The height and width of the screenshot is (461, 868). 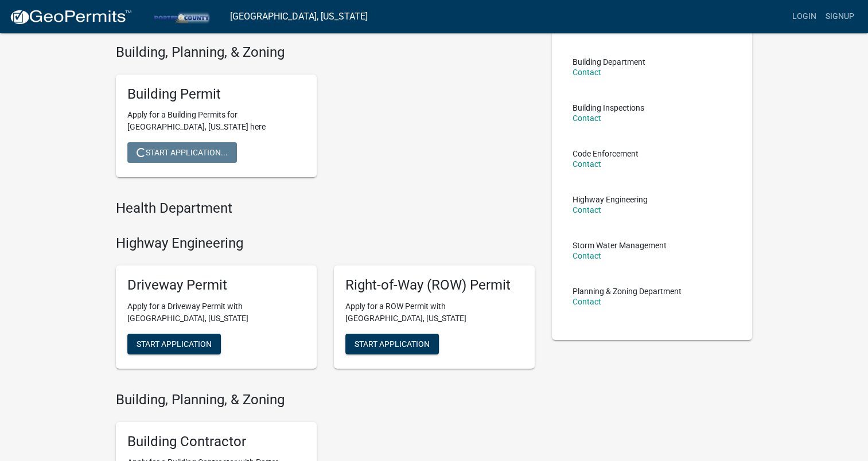 I want to click on p: Highway Engineering, so click(x=610, y=199).